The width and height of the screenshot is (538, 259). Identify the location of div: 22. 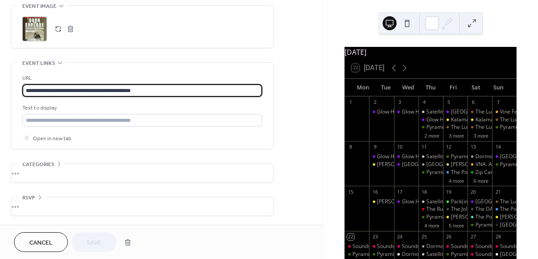
(350, 236).